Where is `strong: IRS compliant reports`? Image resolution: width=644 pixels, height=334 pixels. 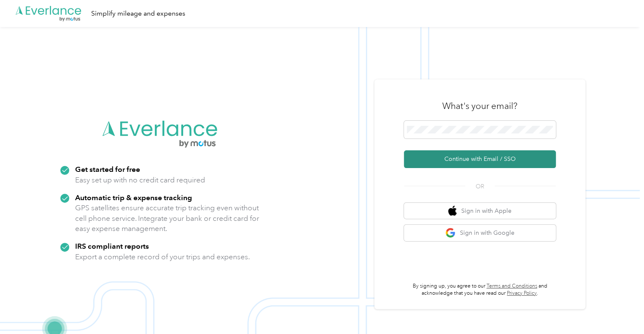
strong: IRS compliant reports is located at coordinates (112, 246).